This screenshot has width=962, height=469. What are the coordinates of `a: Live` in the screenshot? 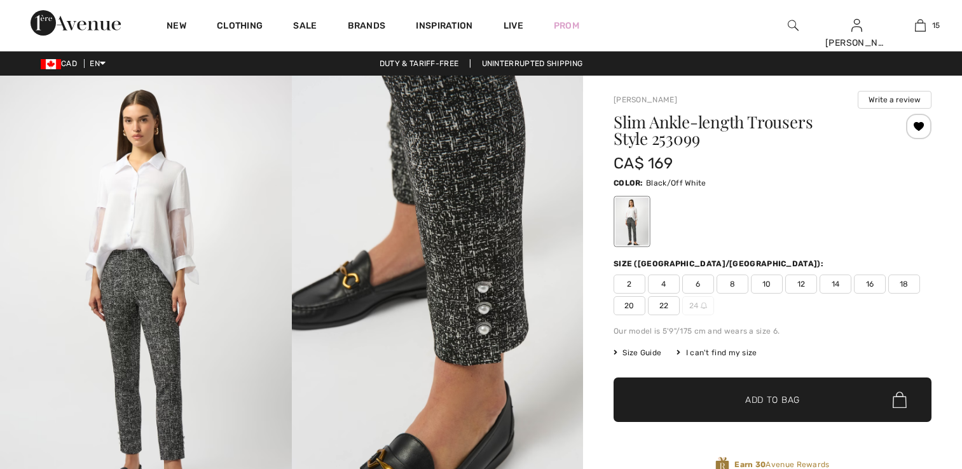 It's located at (513, 25).